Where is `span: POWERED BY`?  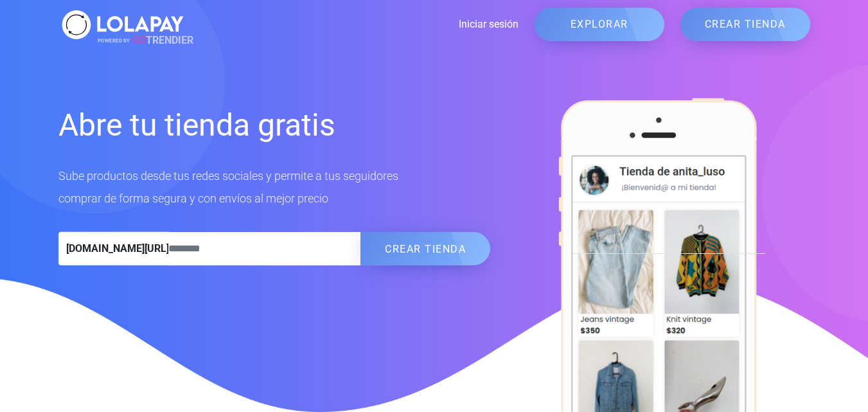 span: POWERED BY is located at coordinates (114, 39).